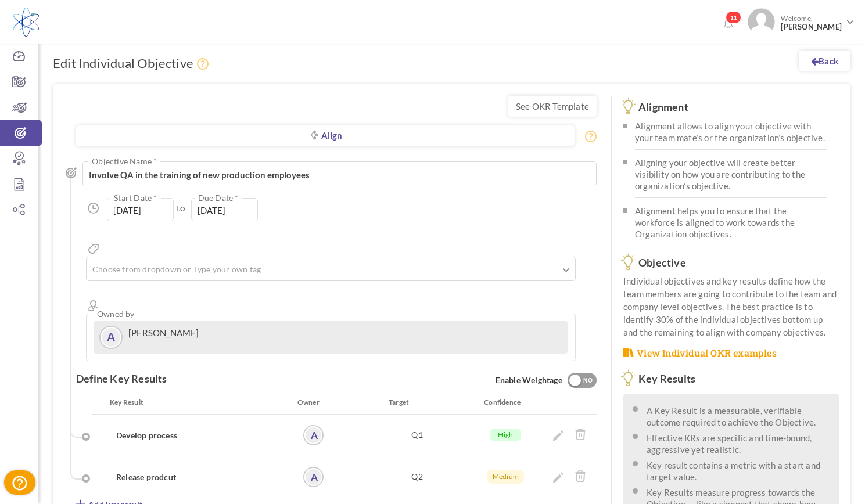 The image size is (865, 504). I want to click on p: Individual objectives and key results define how the team members are going to contribute to the ..., so click(731, 307).